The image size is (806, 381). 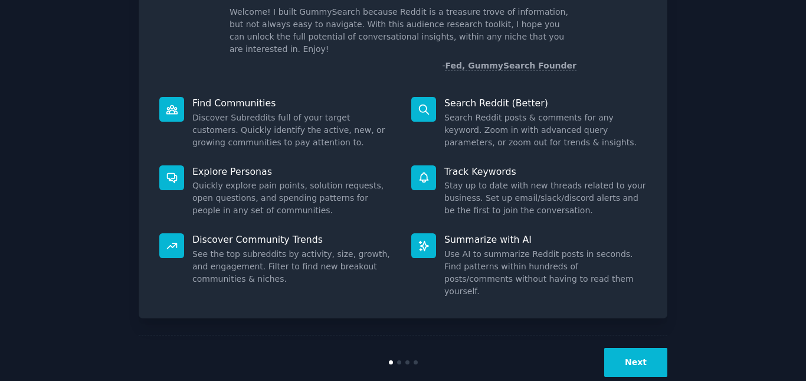 I want to click on dd: Discover Subreddits full of your target customers. Quickly identify the active, new, or growing c..., so click(x=293, y=130).